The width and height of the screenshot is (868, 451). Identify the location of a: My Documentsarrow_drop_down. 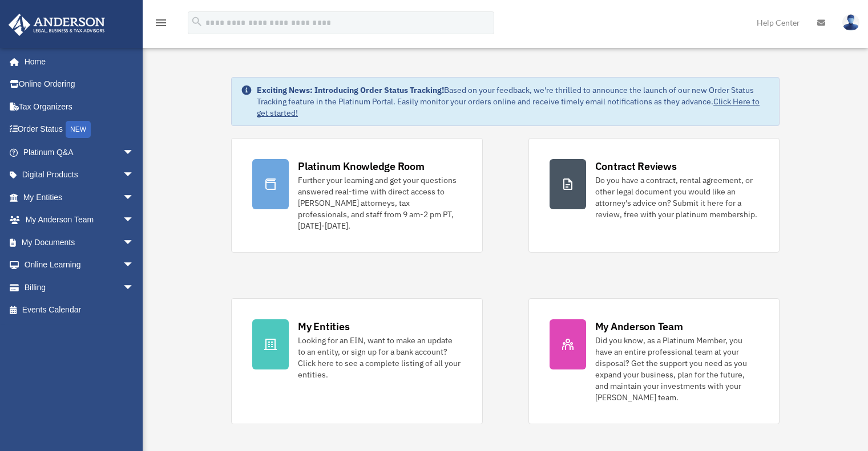
(79, 243).